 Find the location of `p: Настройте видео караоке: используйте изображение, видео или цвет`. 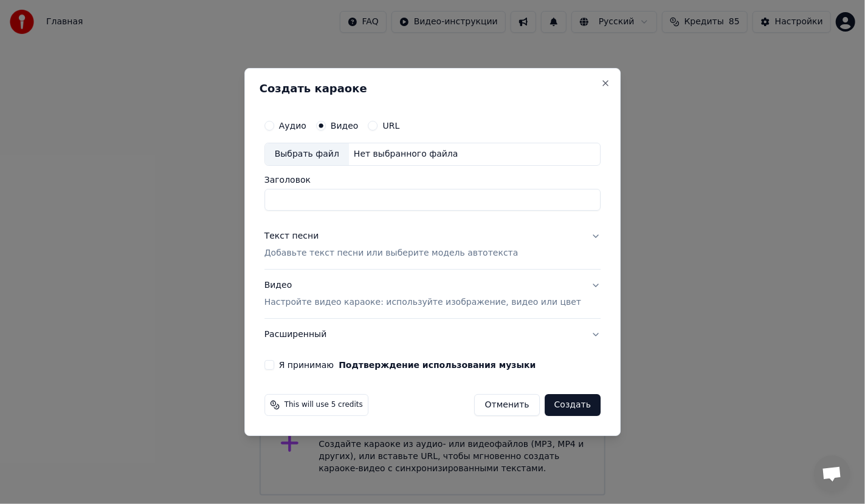

p: Настройте видео караоке: используйте изображение, видео или цвет is located at coordinates (422, 303).